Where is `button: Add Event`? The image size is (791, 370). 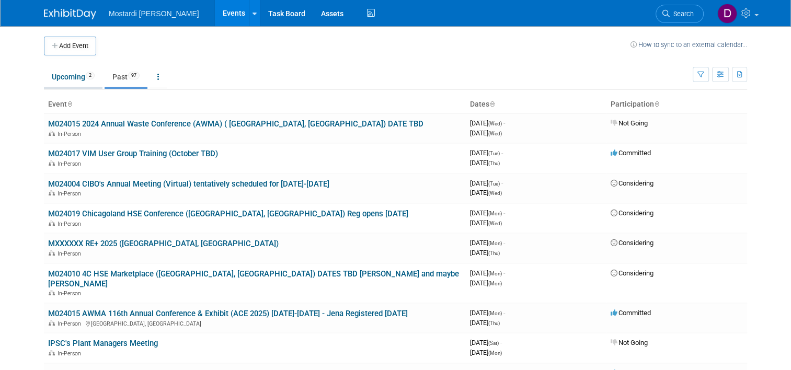
button: Add Event is located at coordinates (70, 46).